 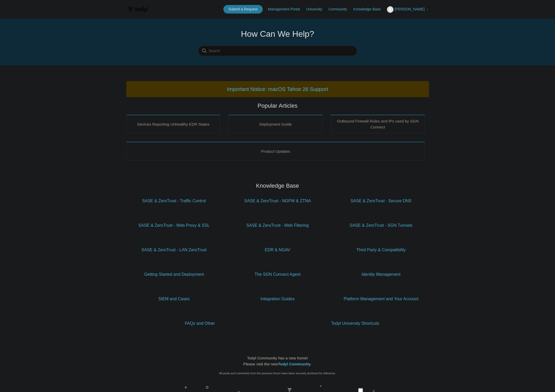 What do you see at coordinates (174, 226) in the screenshot?
I see `span: SASE & ZeroTrust - Web Proxy & SSL` at bounding box center [174, 226].